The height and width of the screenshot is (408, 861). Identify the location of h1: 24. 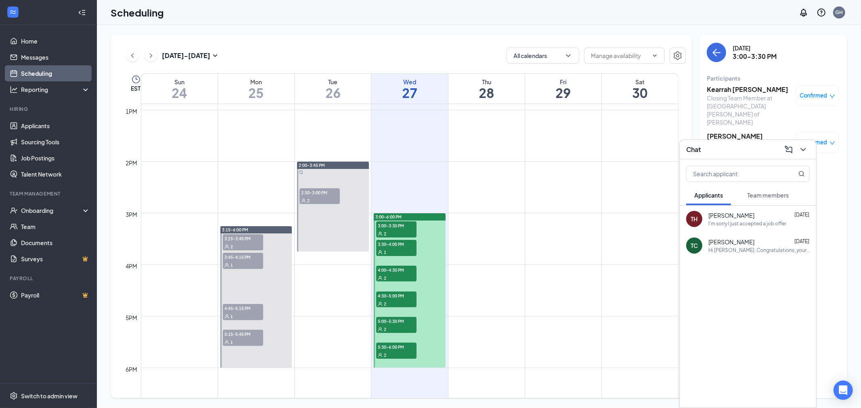
(179, 93).